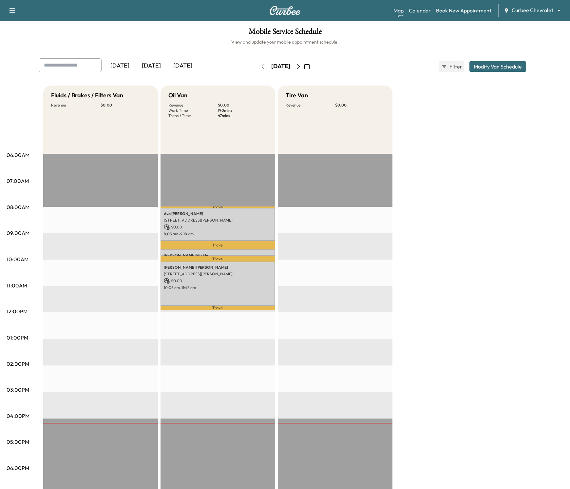 Image resolution: width=570 pixels, height=489 pixels. Describe the element at coordinates (242, 110) in the screenshot. I see `p: 190 mins` at that location.